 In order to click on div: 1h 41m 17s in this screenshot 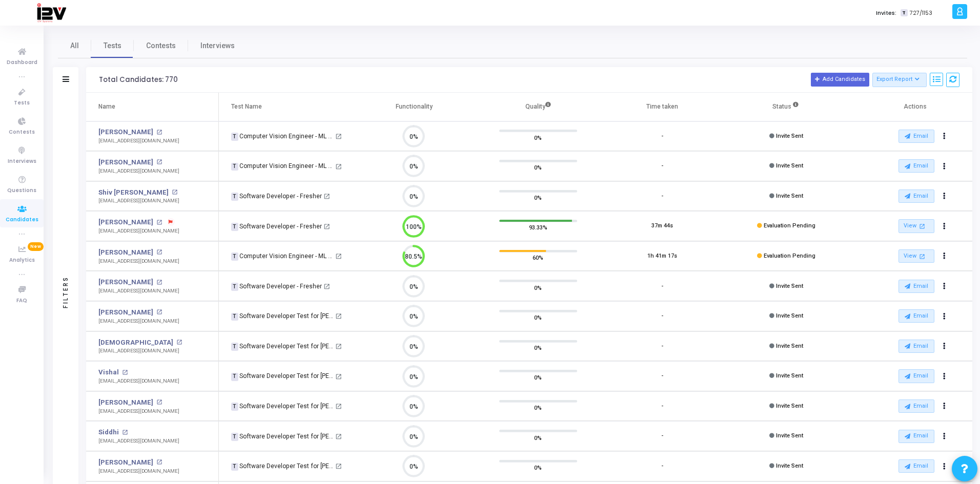, I will do `click(662, 256)`.